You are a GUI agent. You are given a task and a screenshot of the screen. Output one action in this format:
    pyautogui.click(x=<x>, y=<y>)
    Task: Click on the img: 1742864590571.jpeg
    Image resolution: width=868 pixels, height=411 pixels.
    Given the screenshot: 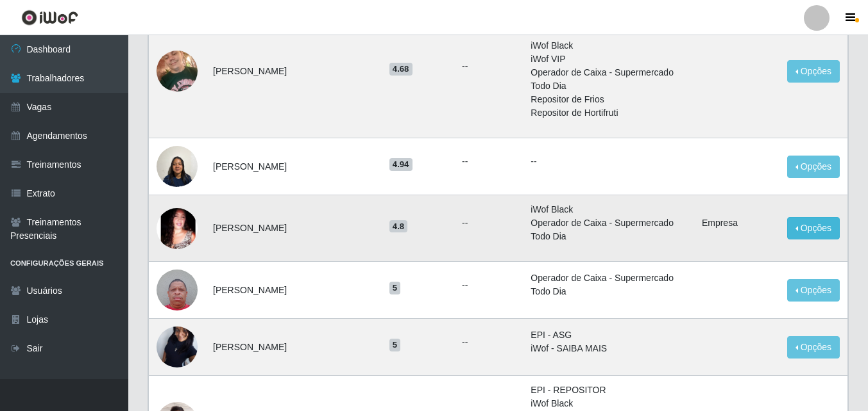 What is the action you would take?
    pyautogui.click(x=177, y=228)
    